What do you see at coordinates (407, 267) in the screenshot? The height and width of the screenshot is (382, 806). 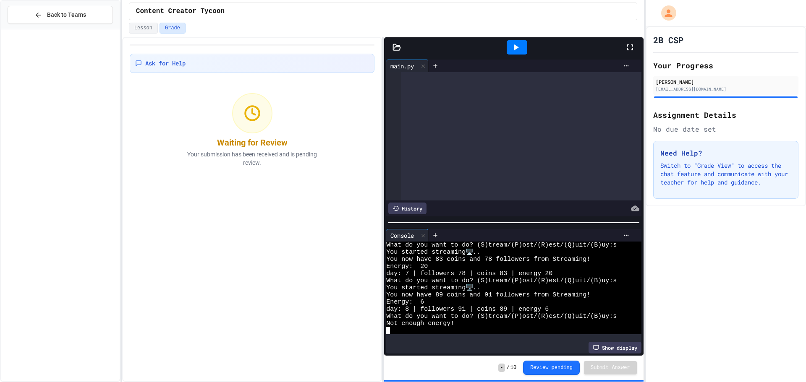 I see `span: Energy: 20` at bounding box center [407, 267].